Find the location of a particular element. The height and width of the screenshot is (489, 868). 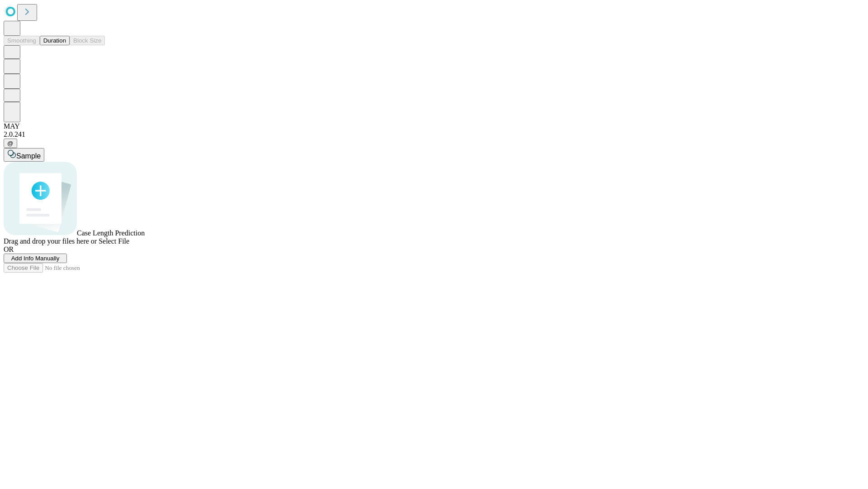

button: Block Size is located at coordinates (88, 41).